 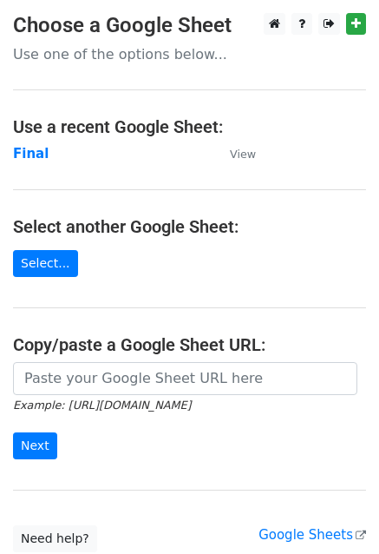 I want to click on h4: Select another Google Sheet:, so click(x=189, y=227).